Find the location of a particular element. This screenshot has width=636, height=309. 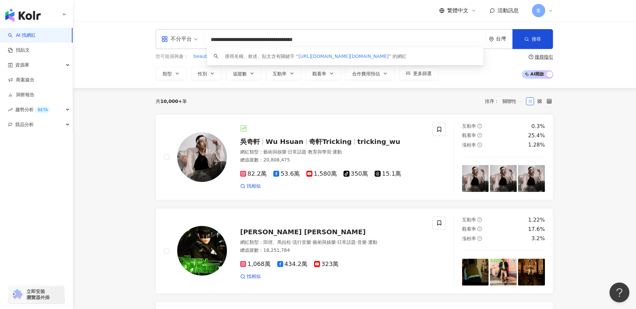

img: logo is located at coordinates (23, 15).